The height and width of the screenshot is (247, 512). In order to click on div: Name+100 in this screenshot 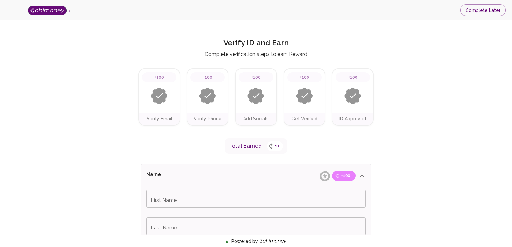, I will do `click(256, 176)`.